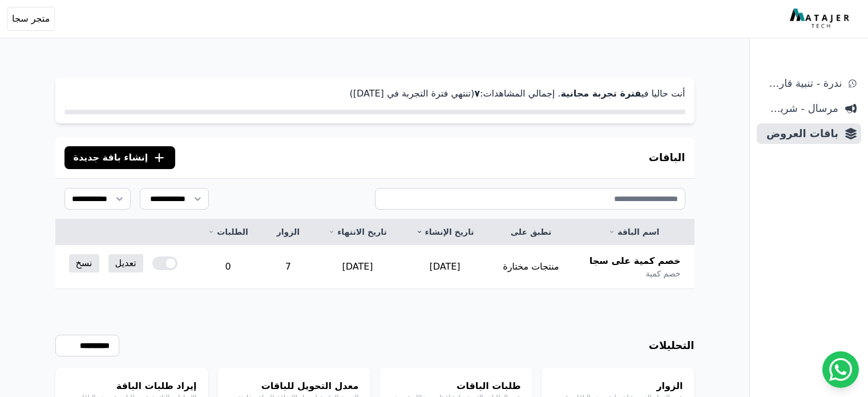  Describe the element at coordinates (228, 232) in the screenshot. I see `a: الطلبات` at that location.